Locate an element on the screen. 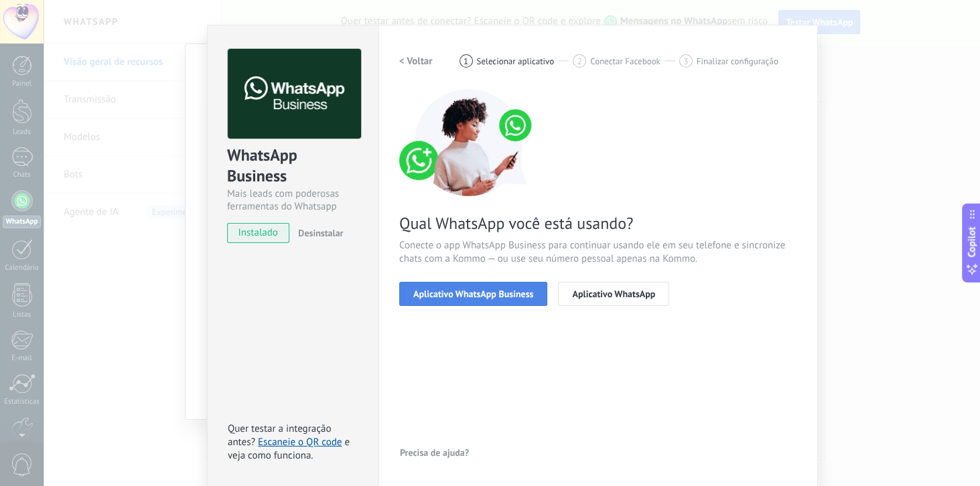 The image size is (980, 486). span: Qual WhatsApp você está usando? is located at coordinates (598, 223).